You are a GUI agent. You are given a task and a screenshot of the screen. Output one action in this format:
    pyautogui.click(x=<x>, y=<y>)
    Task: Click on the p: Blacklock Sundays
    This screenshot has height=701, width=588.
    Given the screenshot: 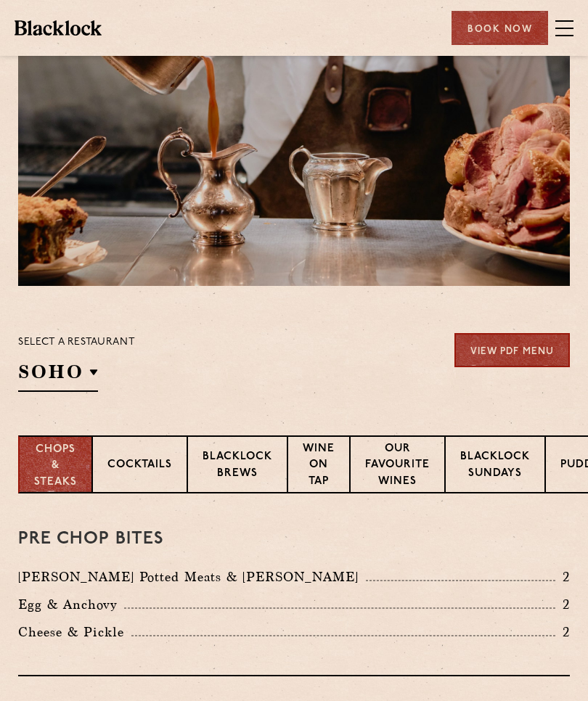 What is the action you would take?
    pyautogui.click(x=495, y=466)
    